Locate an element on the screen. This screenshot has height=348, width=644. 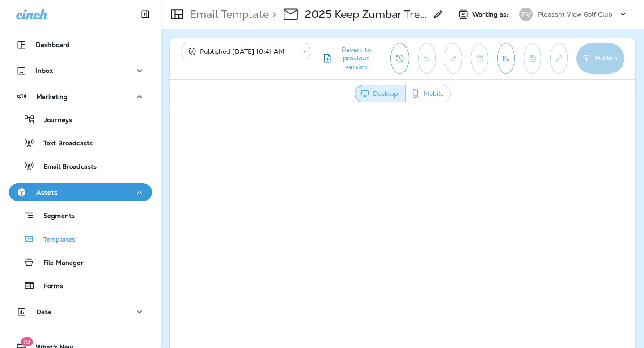
p: Pleasant View Golf Club is located at coordinates (575, 14).